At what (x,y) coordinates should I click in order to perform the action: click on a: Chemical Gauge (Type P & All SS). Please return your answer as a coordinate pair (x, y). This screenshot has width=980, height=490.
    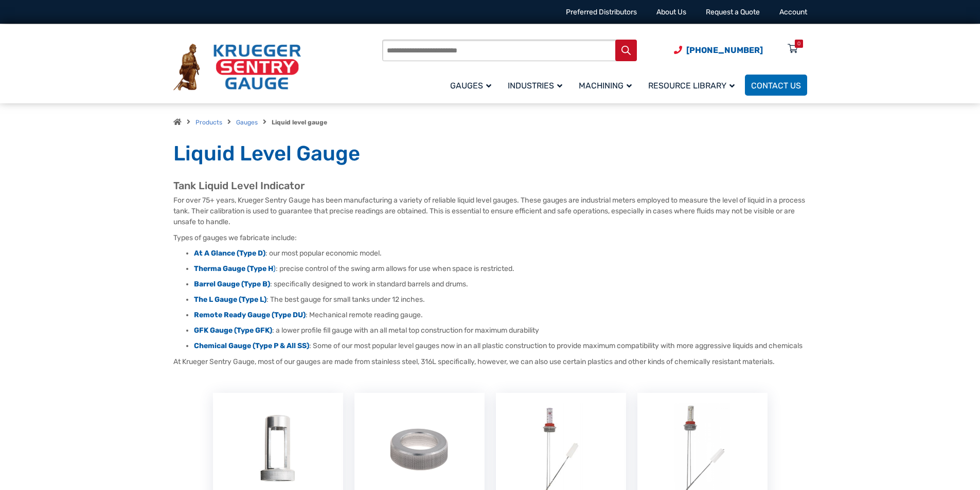
    Looking at the image, I should click on (252, 346).